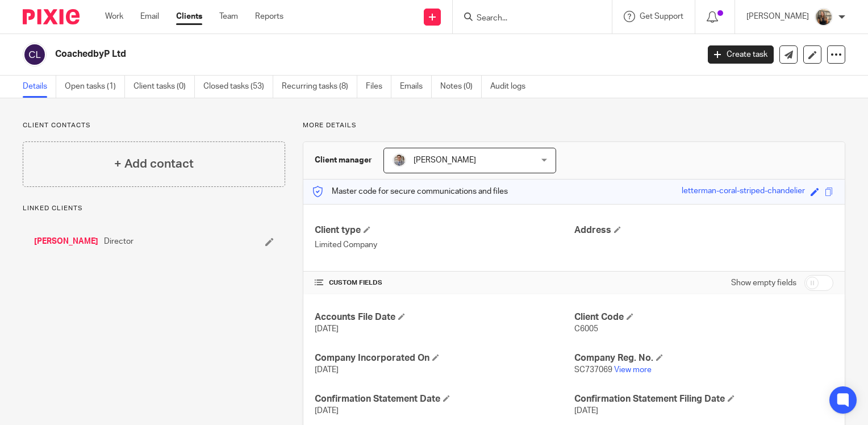 Image resolution: width=868 pixels, height=425 pixels. Describe the element at coordinates (704, 399) in the screenshot. I see `h4: Confirmation Statement Filing Date` at that location.